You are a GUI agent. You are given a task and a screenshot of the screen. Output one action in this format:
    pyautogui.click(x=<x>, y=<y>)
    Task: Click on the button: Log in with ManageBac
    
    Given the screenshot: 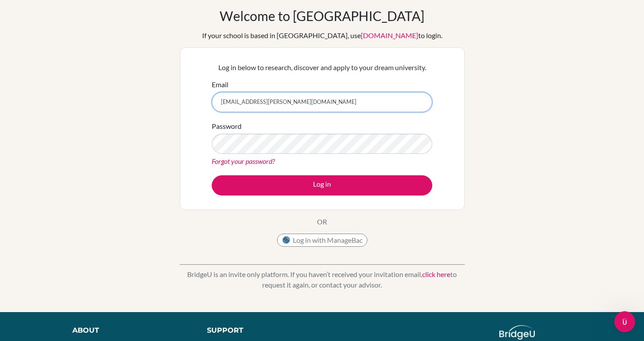 What is the action you would take?
    pyautogui.click(x=322, y=240)
    